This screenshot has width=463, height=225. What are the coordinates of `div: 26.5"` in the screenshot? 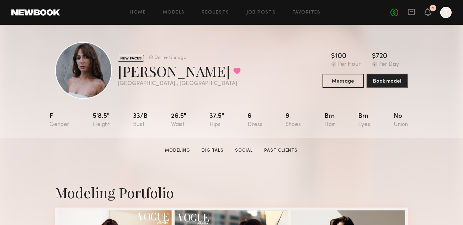 It's located at (179, 120).